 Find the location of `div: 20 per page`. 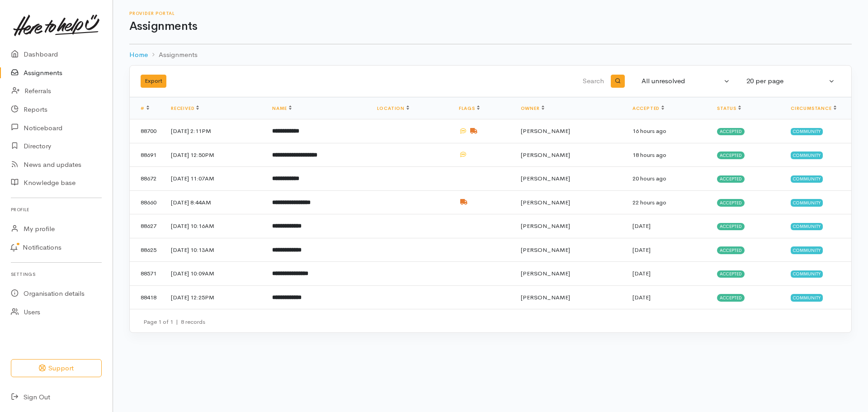

div: 20 per page is located at coordinates (787, 81).